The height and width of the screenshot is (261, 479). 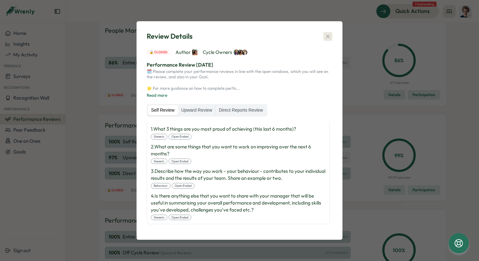 I want to click on img: Hannah Saunders, so click(x=245, y=52).